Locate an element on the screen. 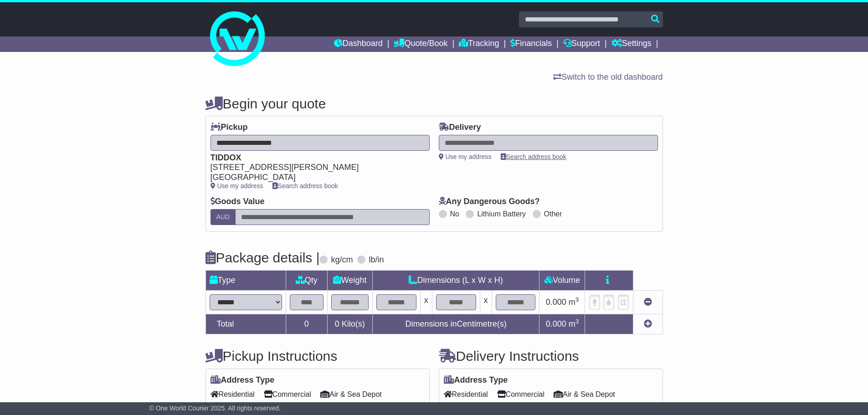 This screenshot has height=415, width=868. span: 0 is located at coordinates (337, 324).